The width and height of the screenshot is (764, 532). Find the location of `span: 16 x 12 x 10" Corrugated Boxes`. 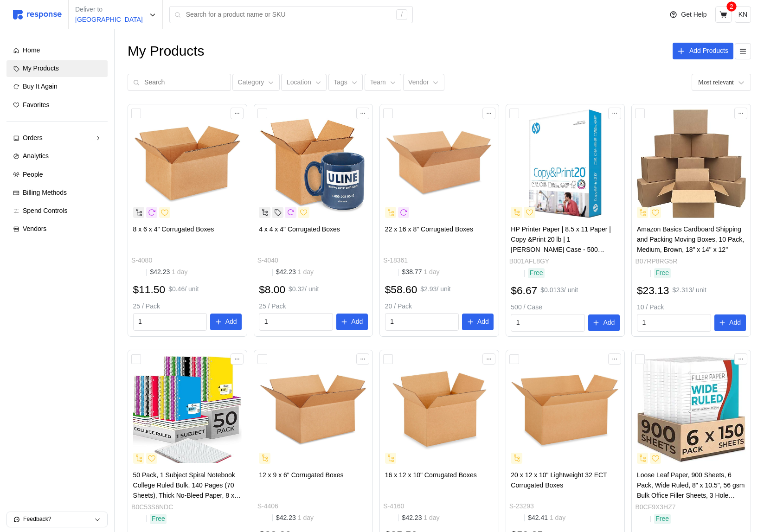

span: 16 x 12 x 10" Corrugated Boxes is located at coordinates (431, 475).